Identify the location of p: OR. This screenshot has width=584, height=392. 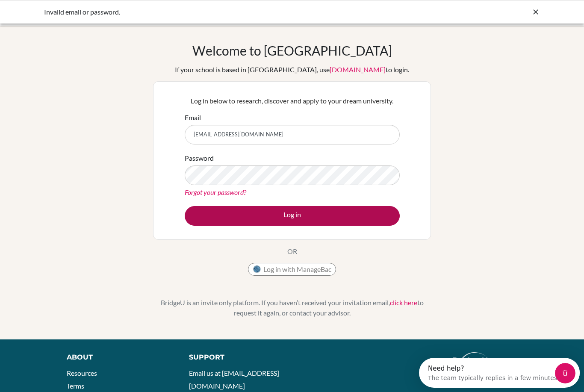
(292, 251).